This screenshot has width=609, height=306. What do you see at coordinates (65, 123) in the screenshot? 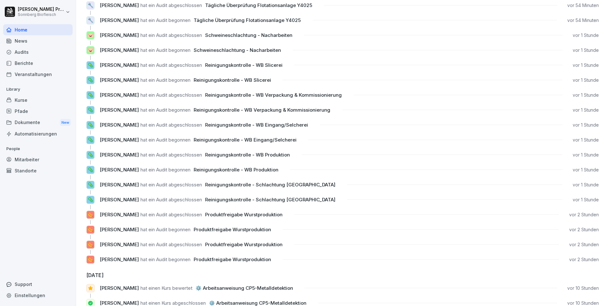
I see `div: New` at bounding box center [65, 123].